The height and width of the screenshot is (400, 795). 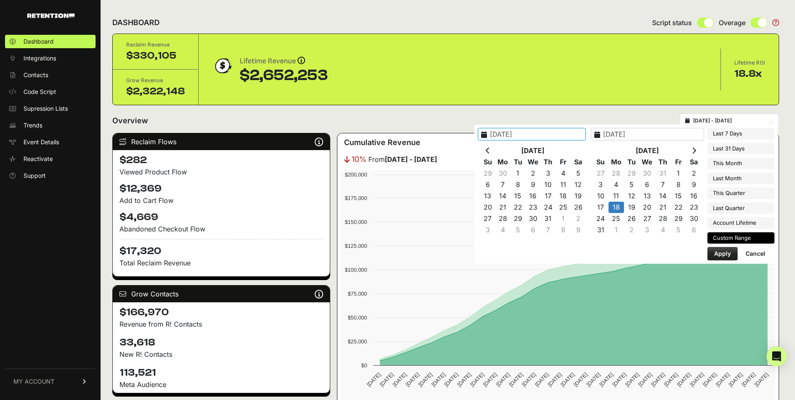 I want to click on td: 10, so click(x=601, y=196).